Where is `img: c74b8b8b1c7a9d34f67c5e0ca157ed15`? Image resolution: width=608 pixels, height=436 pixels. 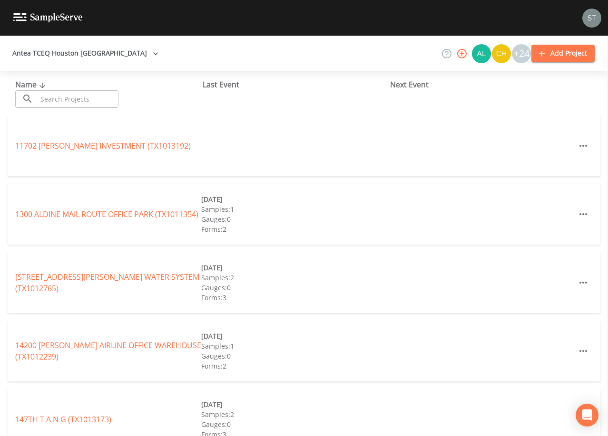 img: c74b8b8b1c7a9d34f67c5e0ca157ed15 is located at coordinates (501, 54).